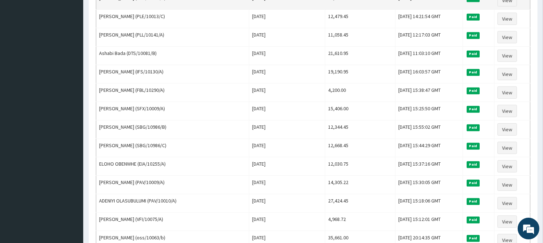 The image size is (543, 243). What do you see at coordinates (360, 111) in the screenshot?
I see `td: 15,406.00` at bounding box center [360, 111].